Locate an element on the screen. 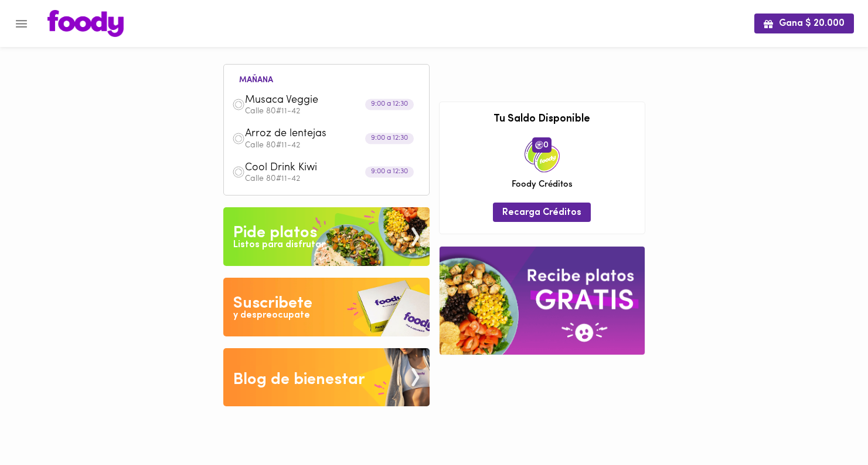 The height and width of the screenshot is (465, 868). div: Blog de bienestar is located at coordinates (299, 379).